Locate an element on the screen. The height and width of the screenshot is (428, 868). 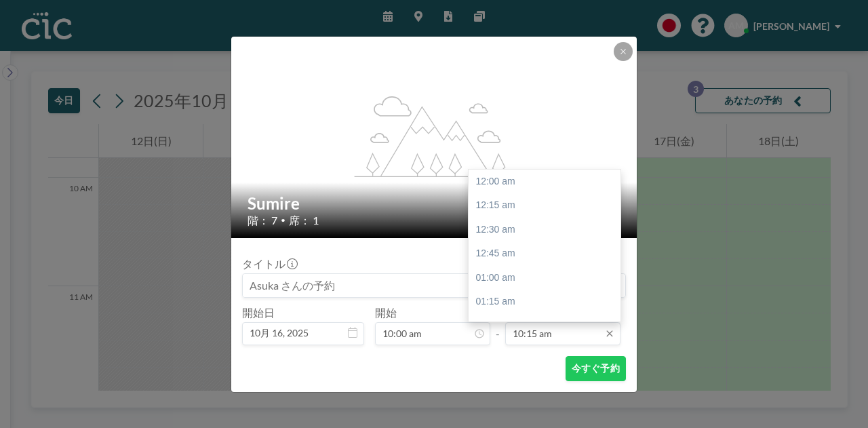
button: 今すぐ予約 is located at coordinates (595, 369).